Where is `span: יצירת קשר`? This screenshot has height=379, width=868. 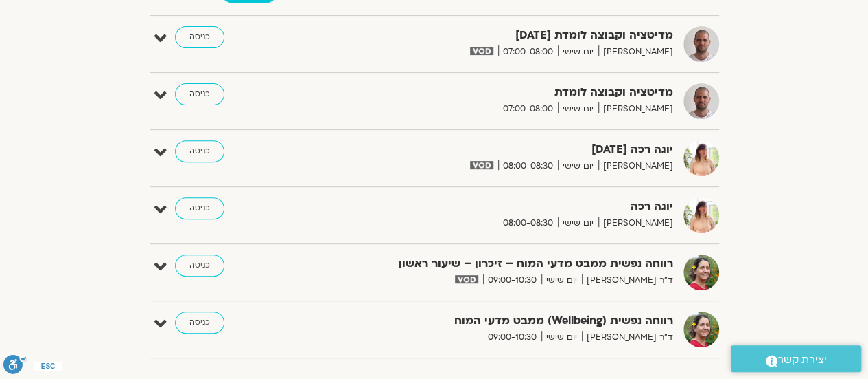
span: יצירת קשר is located at coordinates (802, 360).